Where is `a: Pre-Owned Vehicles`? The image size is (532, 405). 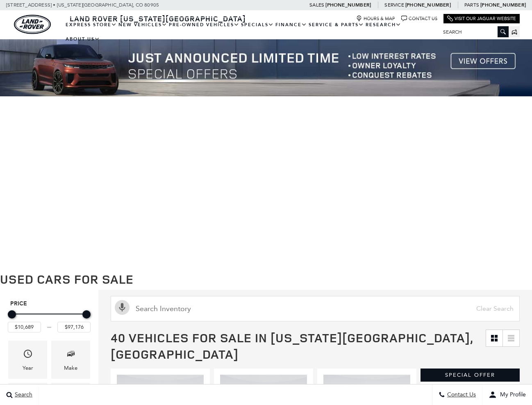
a: Pre-Owned Vehicles is located at coordinates (204, 24).